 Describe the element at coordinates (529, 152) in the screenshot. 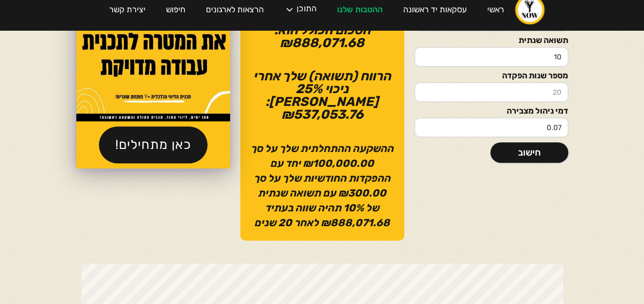

I see `a: חישוב` at that location.